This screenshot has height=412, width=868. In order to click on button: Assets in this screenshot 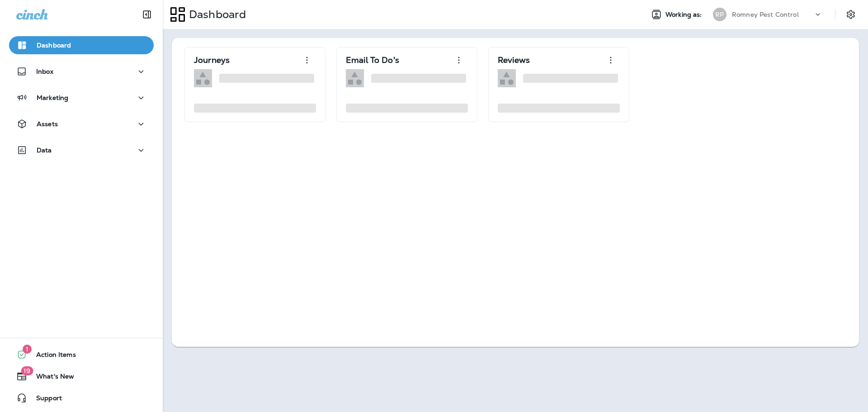, I will do `click(81, 124)`.